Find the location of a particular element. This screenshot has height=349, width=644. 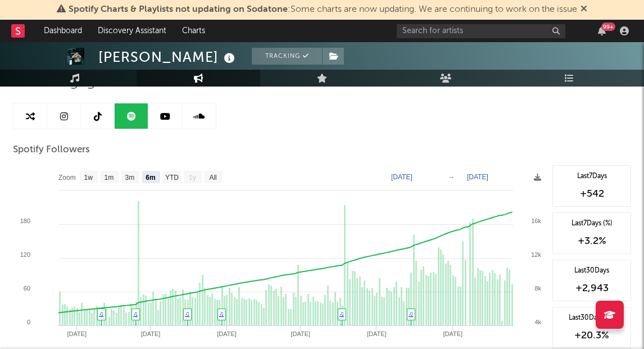

text: 180 is located at coordinates (25, 221).